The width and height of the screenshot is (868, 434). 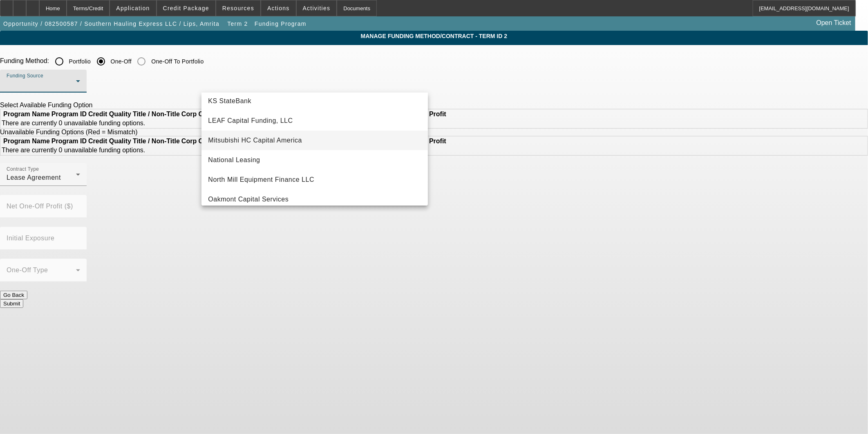 What do you see at coordinates (261, 180) in the screenshot?
I see `span: North Mill Equipment Finance LLC` at bounding box center [261, 180].